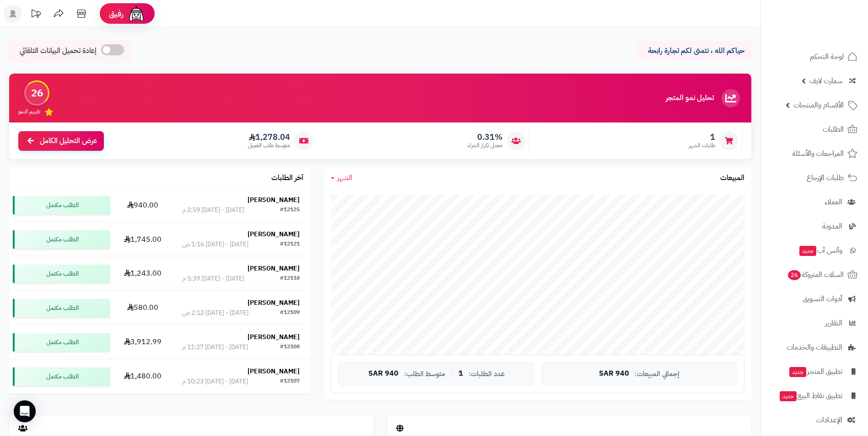  What do you see at coordinates (486, 374) in the screenshot?
I see `span: عدد الطلبات:` at bounding box center [486, 374].